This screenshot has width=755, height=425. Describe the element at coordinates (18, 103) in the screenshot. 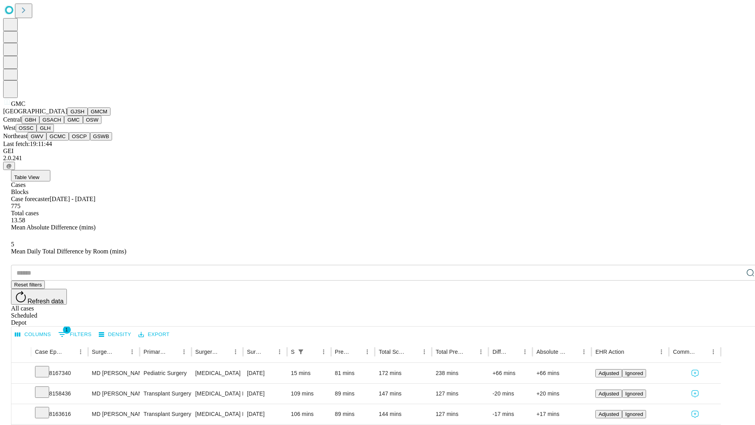

I see `span: GMC` at that location.